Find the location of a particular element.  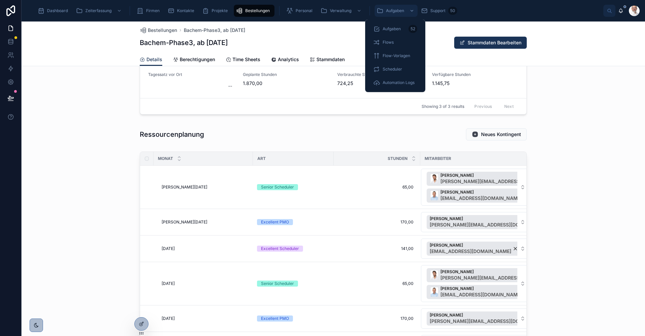

span: Verwaltung is located at coordinates (341, 11).